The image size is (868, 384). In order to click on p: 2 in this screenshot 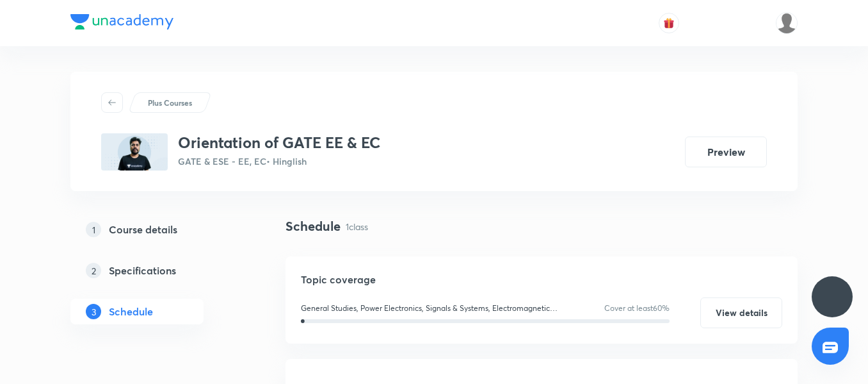, I will do `click(93, 271)`.